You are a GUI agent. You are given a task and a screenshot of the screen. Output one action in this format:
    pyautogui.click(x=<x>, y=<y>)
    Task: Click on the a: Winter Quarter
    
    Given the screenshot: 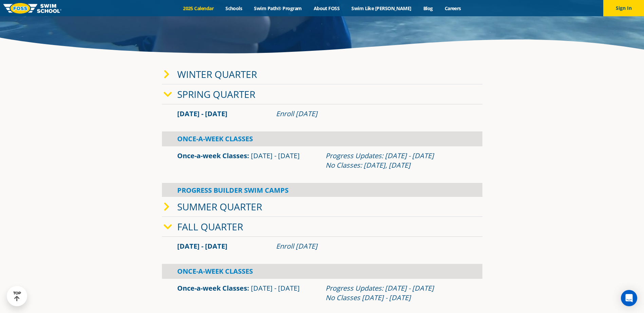 What is the action you would take?
    pyautogui.click(x=217, y=74)
    